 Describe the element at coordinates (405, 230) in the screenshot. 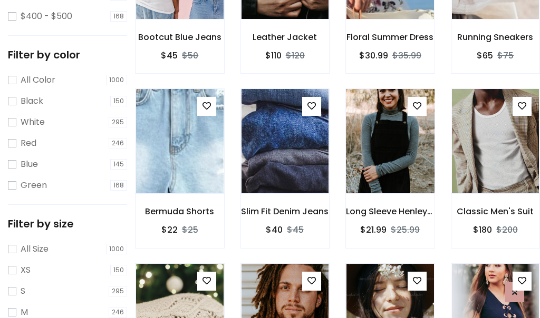

I see `del: $25.99` at that location.